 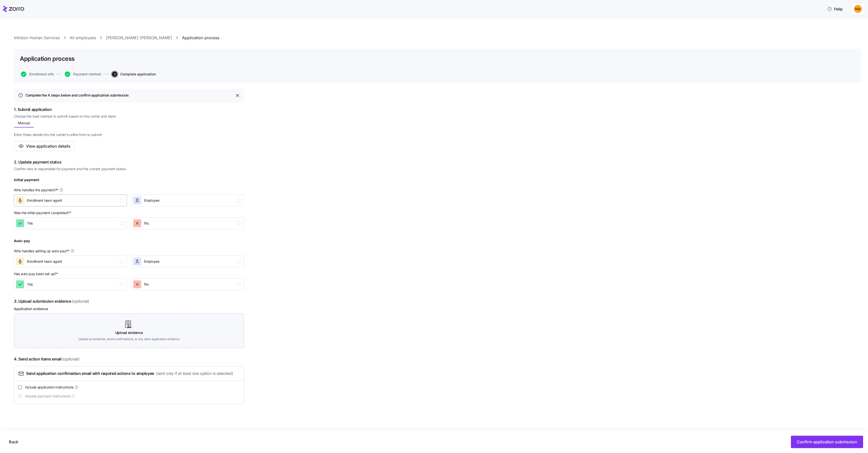 What do you see at coordinates (83, 38) in the screenshot?
I see `a: All employees` at bounding box center [83, 38].